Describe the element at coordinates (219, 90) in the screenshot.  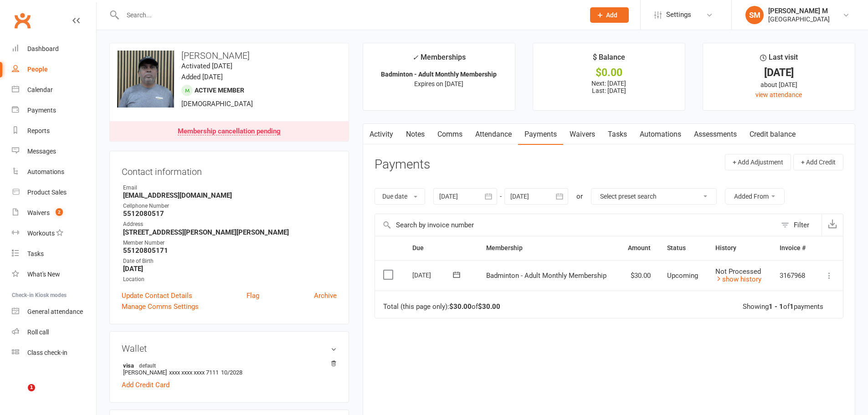
I see `span: Active member` at that location.